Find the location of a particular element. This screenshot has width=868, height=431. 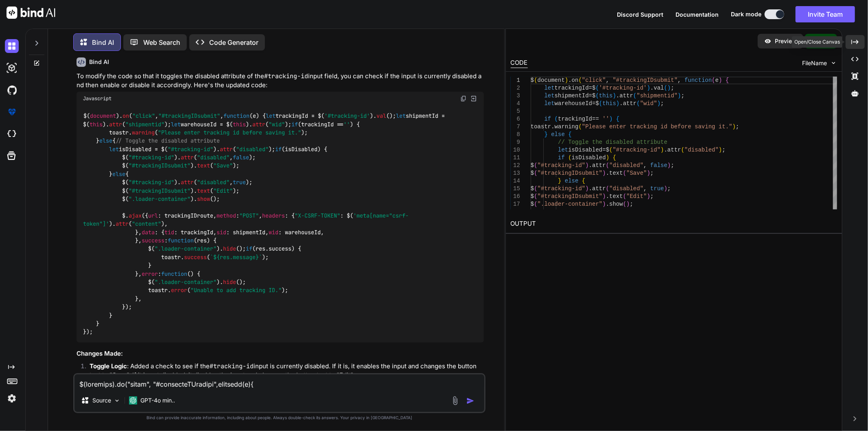

span: 'meta[name="csrf-token"]' is located at coordinates (246, 219).